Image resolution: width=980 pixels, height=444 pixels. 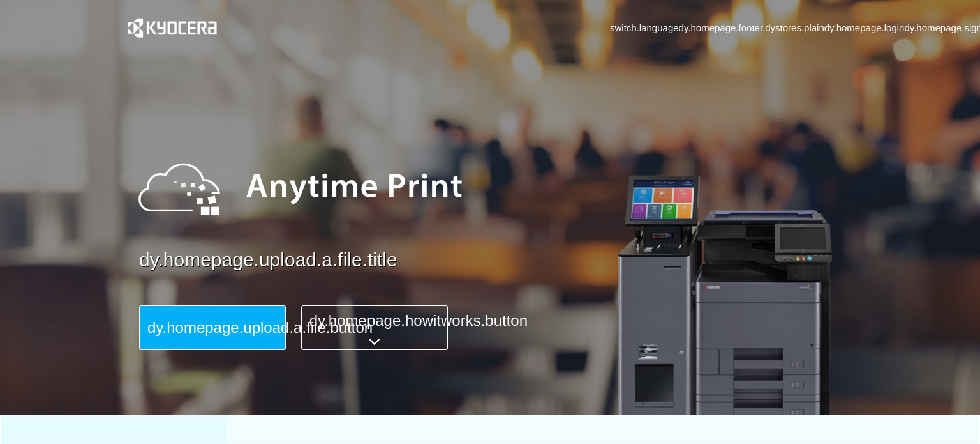 What do you see at coordinates (212, 328) in the screenshot?
I see `button: dy.homepage.upload.a.file.button` at bounding box center [212, 328].